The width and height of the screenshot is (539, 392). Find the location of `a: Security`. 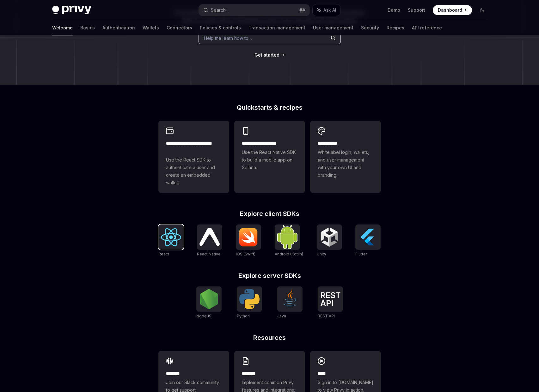

a: Security is located at coordinates (370, 28).